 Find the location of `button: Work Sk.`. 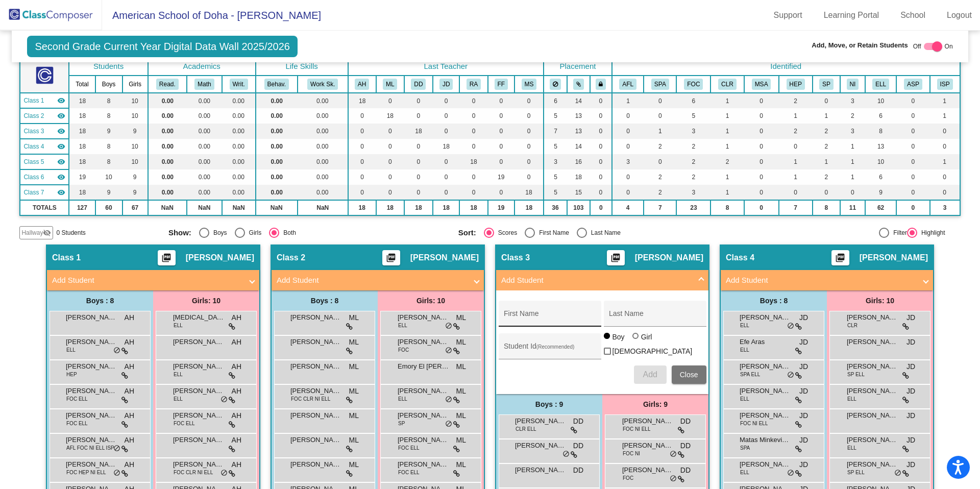

button: Work Sk. is located at coordinates (323, 84).